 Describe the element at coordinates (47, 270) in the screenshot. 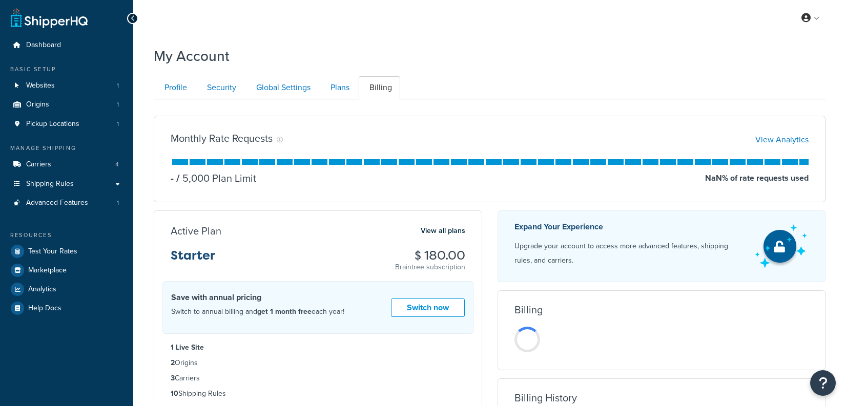

I see `span: Marketplace` at that location.